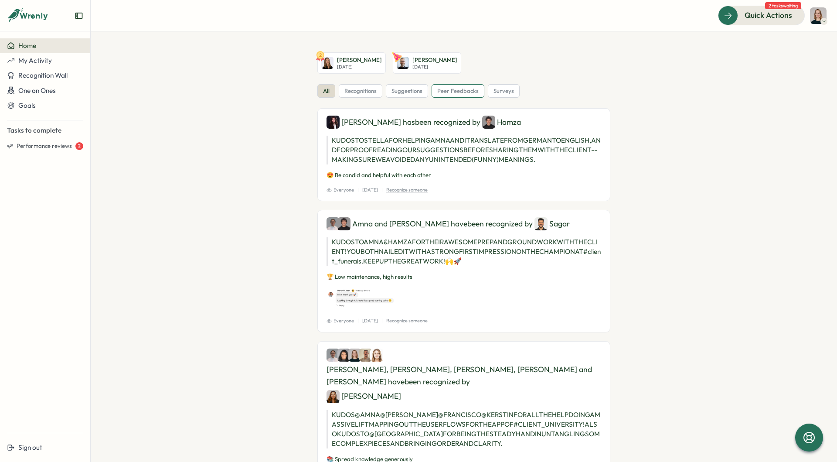  I want to click on div: Sagar, so click(552, 224).